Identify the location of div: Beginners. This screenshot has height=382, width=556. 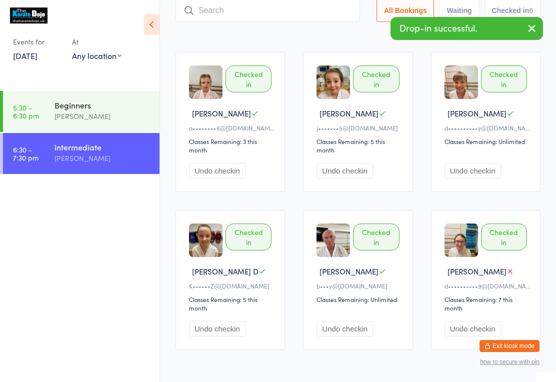
(103, 105).